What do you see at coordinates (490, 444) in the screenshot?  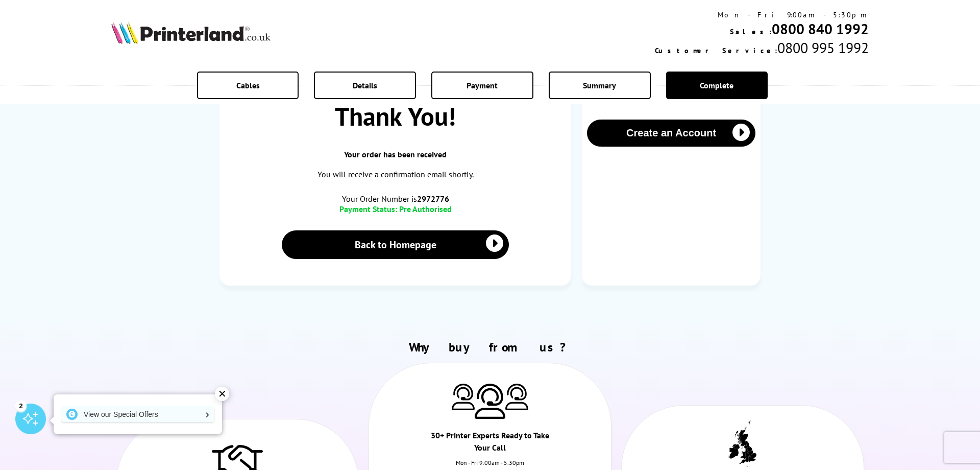 I see `div: 30+ Printer Experts Ready to Take Your Call` at bounding box center [490, 444].